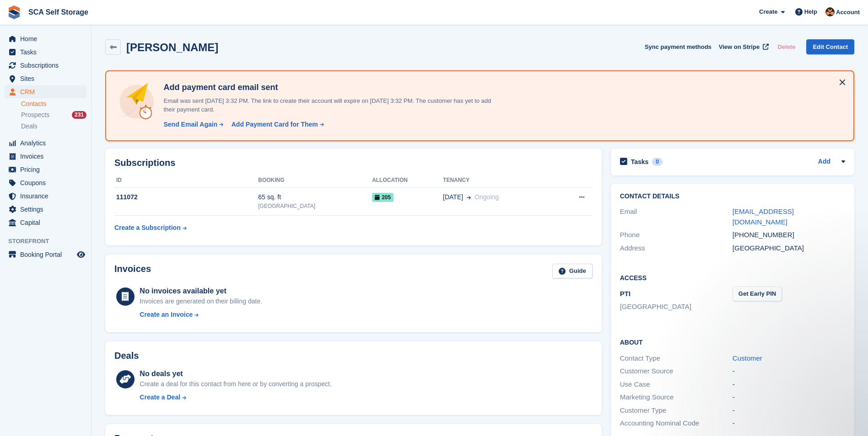  Describe the element at coordinates (133, 271) in the screenshot. I see `h2: Invoices` at that location.